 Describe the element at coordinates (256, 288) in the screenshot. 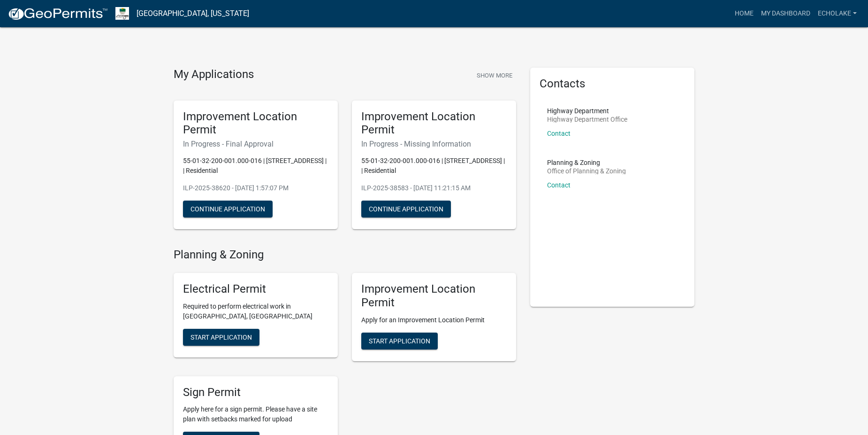

I see `h5: Electrical Permit` at that location.